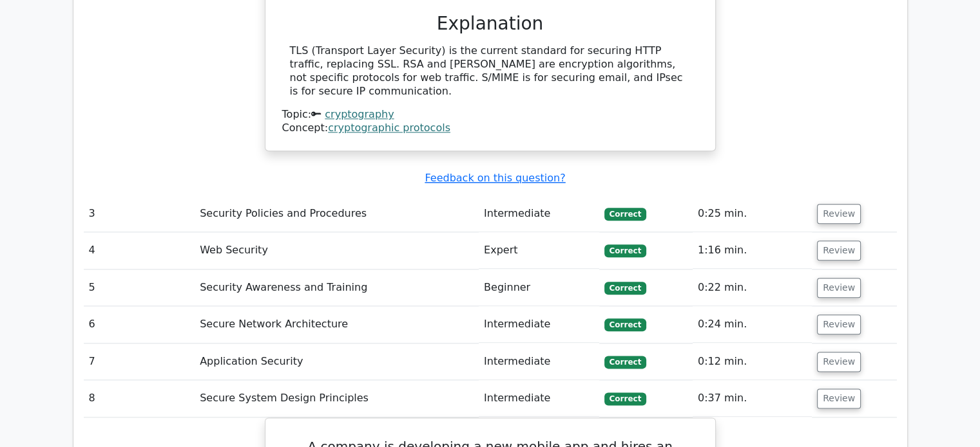 This screenshot has height=447, width=980. I want to click on td: Security Policies and Procedures, so click(336, 214).